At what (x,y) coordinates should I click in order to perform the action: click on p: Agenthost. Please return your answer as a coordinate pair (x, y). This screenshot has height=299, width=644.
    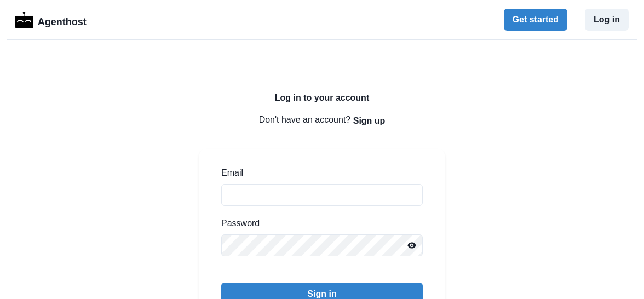
    Looking at the image, I should click on (62, 20).